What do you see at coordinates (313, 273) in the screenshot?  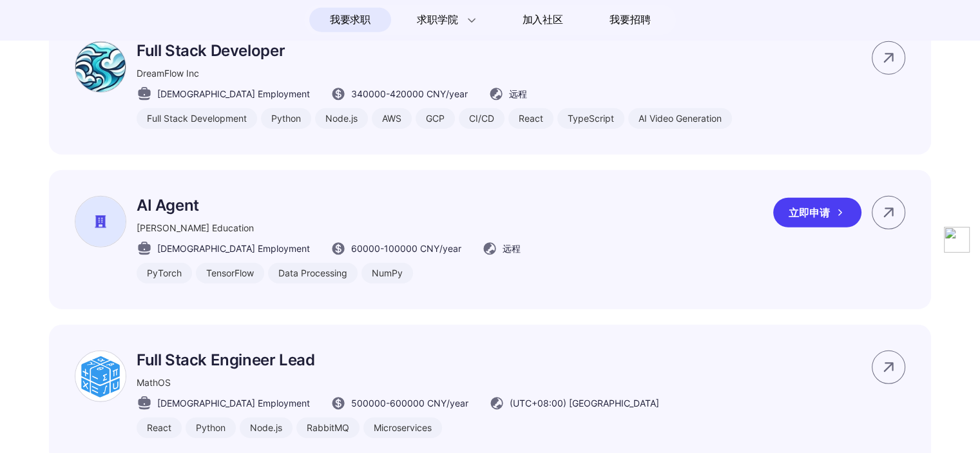 I see `div: Data Processing` at bounding box center [313, 273].